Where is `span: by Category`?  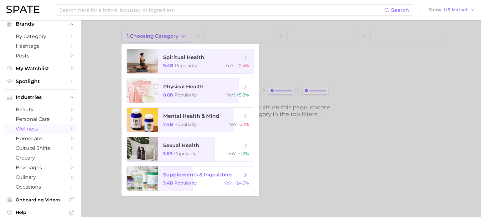
span: by Category is located at coordinates (41, 36).